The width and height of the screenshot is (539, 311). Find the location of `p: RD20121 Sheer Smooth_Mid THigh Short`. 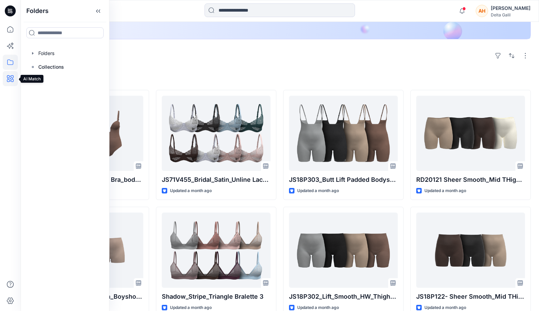

p: RD20121 Sheer Smooth_Mid THigh Short is located at coordinates (470, 180).